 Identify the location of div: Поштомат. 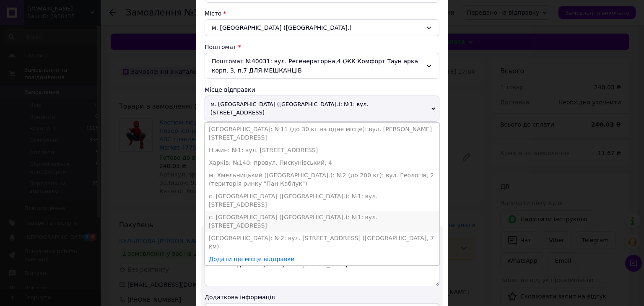
(322, 47).